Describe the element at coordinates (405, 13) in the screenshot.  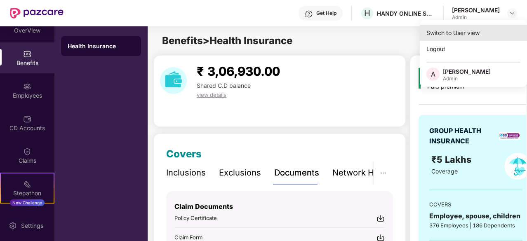
I see `div: HANDY ONLINE SOLUTIONS PRIVATE LIMITED` at that location.